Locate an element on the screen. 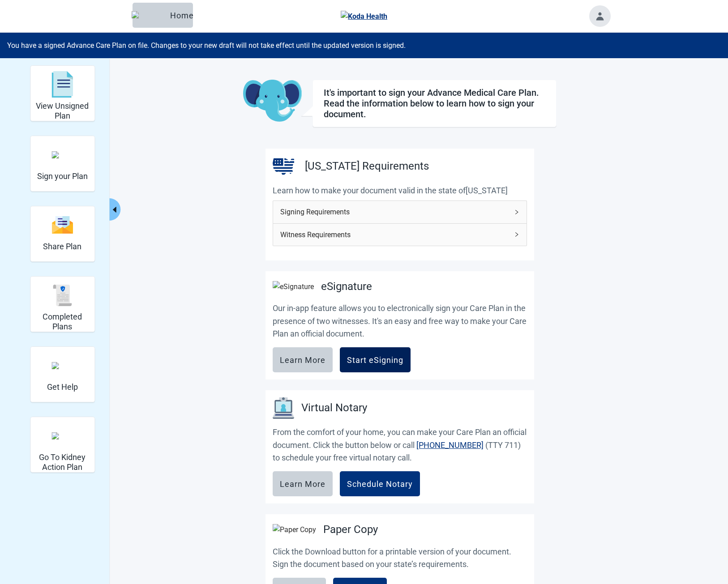 The height and width of the screenshot is (584, 728). p: Click the Download button for a printable version of your document. Sign the document based on yo... is located at coordinates (400, 558).